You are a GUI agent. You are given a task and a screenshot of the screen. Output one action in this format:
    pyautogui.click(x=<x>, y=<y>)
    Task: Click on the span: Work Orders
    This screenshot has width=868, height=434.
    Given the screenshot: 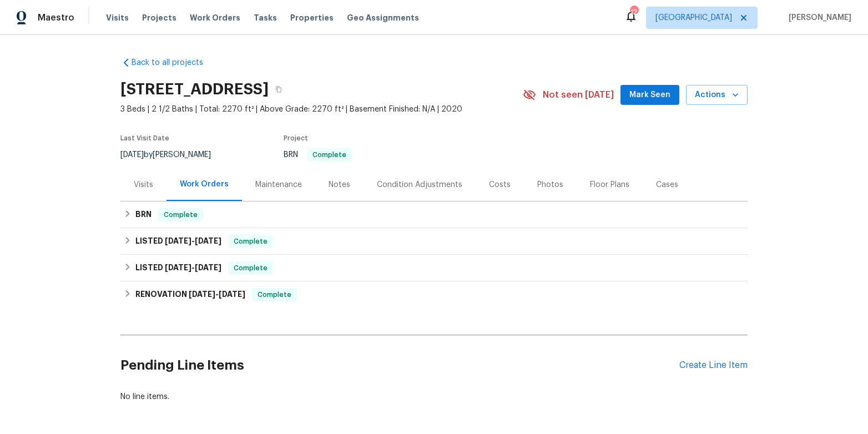 What is the action you would take?
    pyautogui.click(x=214, y=18)
    